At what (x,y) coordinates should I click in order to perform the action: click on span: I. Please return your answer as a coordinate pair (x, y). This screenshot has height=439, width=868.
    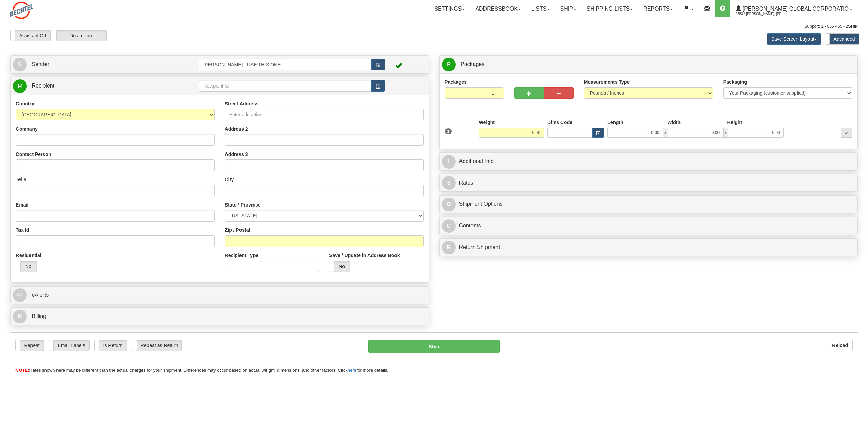
    Looking at the image, I should click on (449, 161).